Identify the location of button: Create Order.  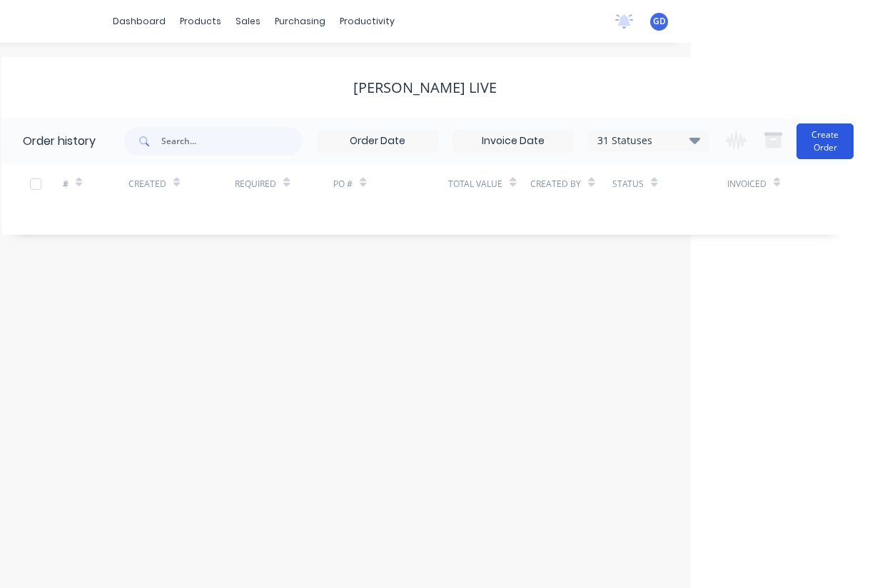
(825, 141).